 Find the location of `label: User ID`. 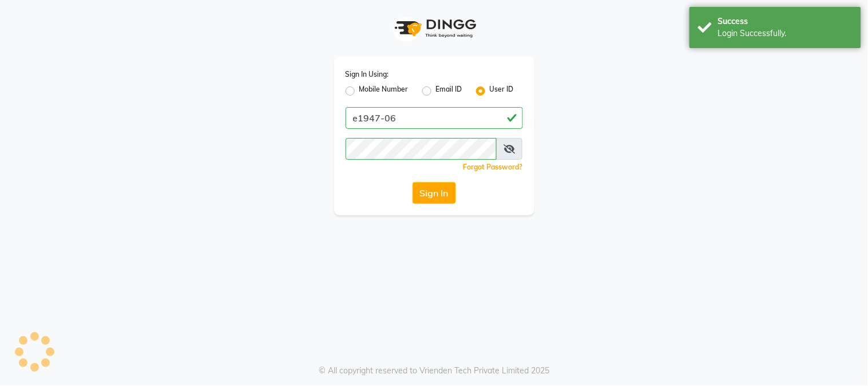

label: User ID is located at coordinates (502, 91).